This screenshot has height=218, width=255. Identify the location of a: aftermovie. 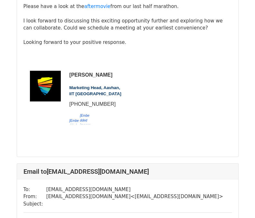
(97, 6).